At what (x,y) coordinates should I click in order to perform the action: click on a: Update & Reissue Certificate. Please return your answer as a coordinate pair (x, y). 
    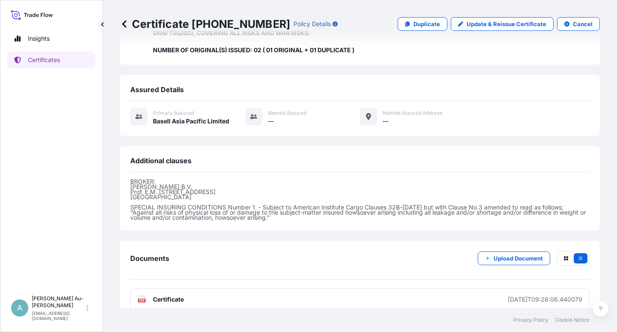
    Looking at the image, I should click on (503, 24).